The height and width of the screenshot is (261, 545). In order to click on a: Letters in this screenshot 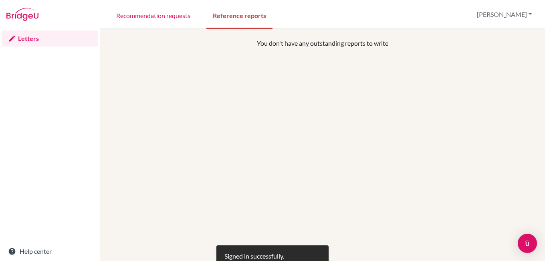, I will do `click(50, 38)`.